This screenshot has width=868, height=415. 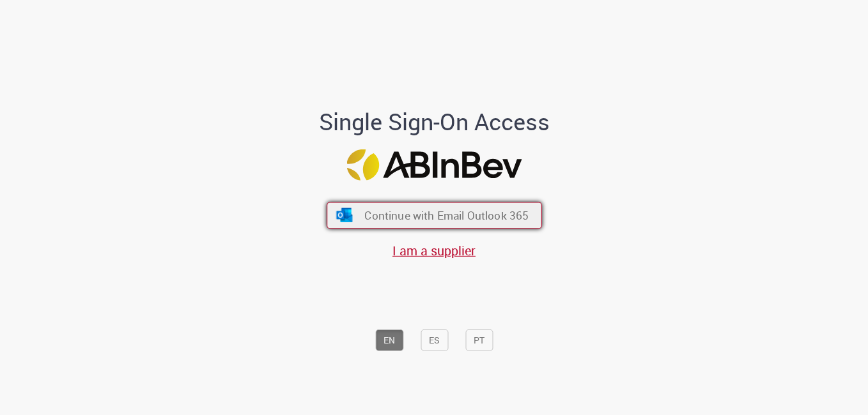 What do you see at coordinates (434, 216) in the screenshot?
I see `button: ícone Azure/Microsoft 360 Continue with Email Outlook 365` at bounding box center [434, 216].